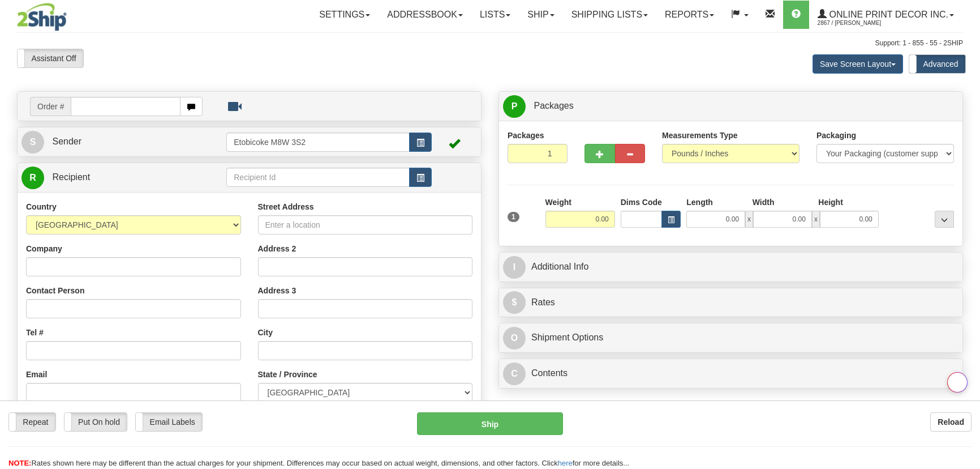 The image size is (980, 469). I want to click on label: State / Province, so click(287, 374).